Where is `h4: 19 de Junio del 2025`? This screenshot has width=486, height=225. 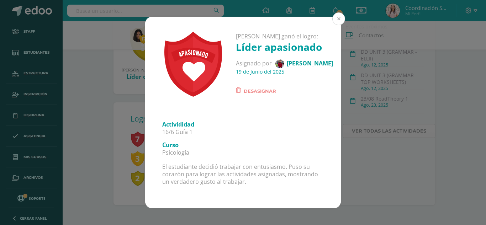
h4: 19 de Junio del 2025 is located at coordinates (284, 72).